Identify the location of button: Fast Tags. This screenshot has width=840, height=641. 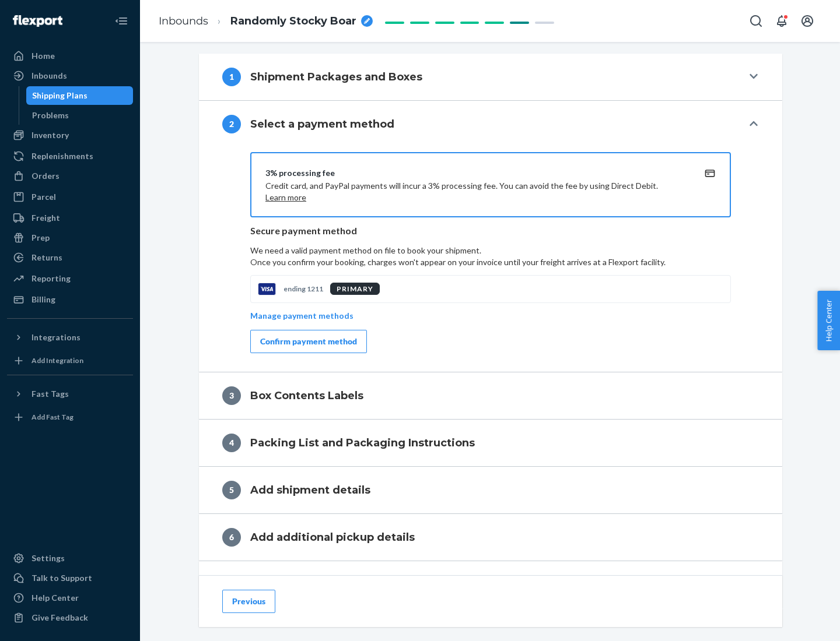
(70, 394).